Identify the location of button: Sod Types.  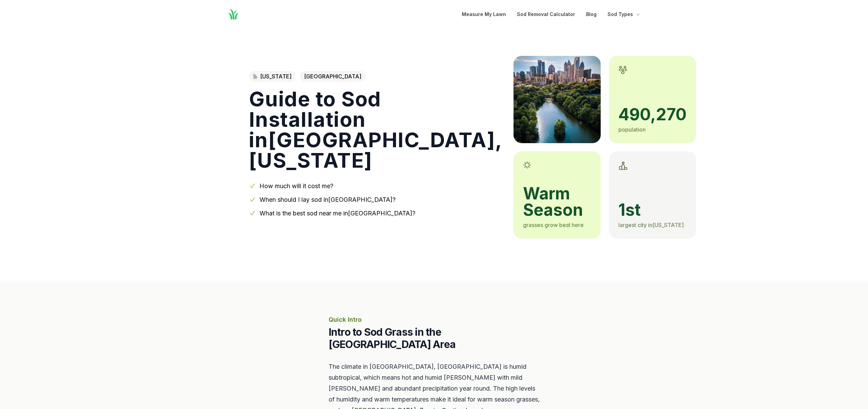
(624, 14).